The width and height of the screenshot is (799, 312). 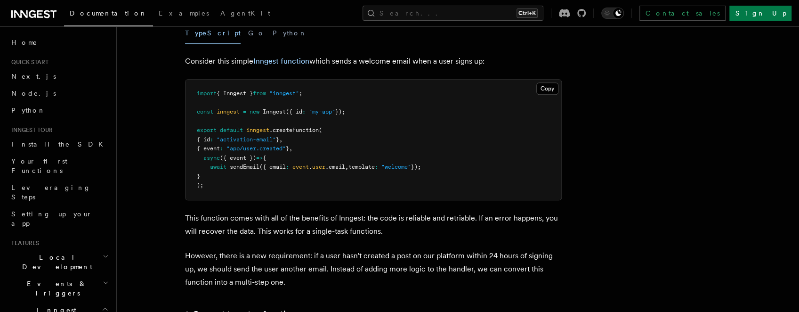 What do you see at coordinates (612, 13) in the screenshot?
I see `button: Toggle dark mode` at bounding box center [612, 13].